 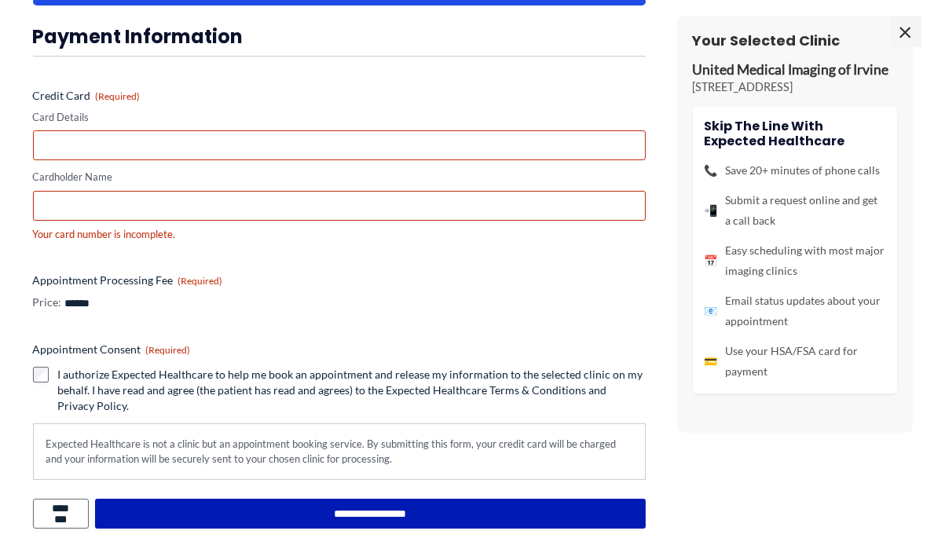 What do you see at coordinates (795, 70) in the screenshot?
I see `p: United Medical Imaging of Irvine` at bounding box center [795, 70].